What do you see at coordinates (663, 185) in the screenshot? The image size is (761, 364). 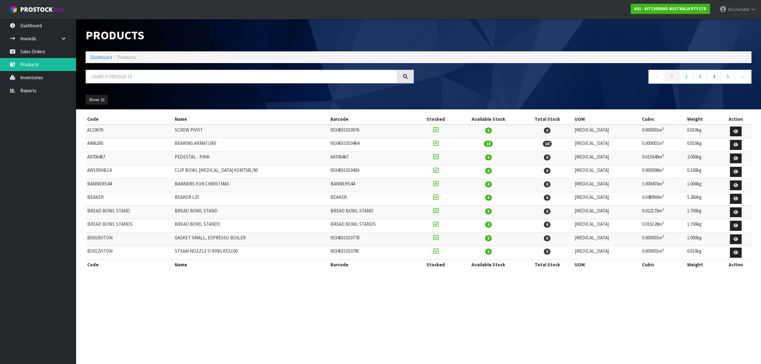 I see `td: 1.009470m` at bounding box center [663, 185].